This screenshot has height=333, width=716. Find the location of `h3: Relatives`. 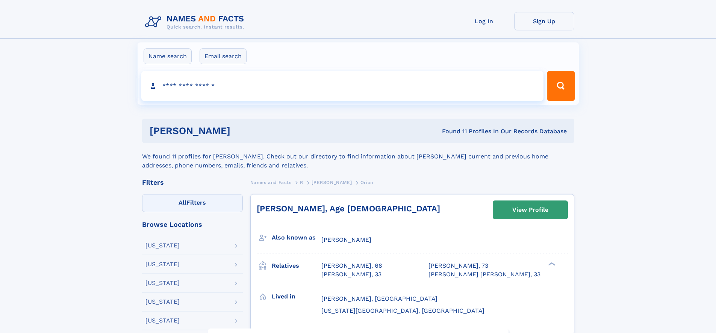

h3: Relatives is located at coordinates (297, 266).